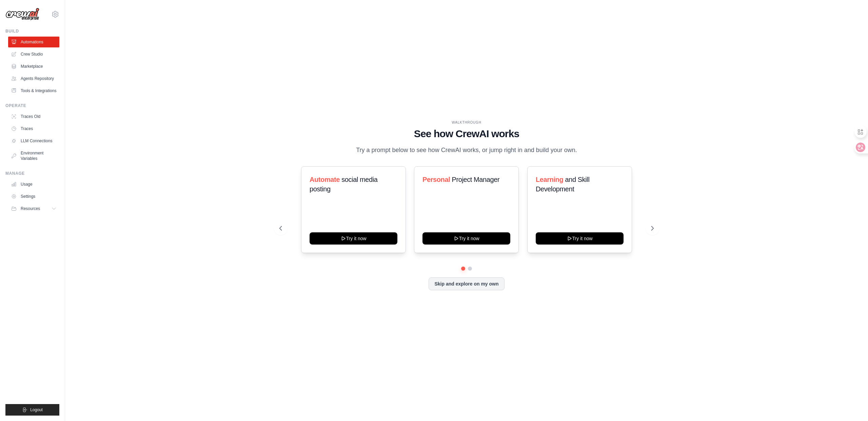 The height and width of the screenshot is (421, 868). I want to click on button: Resources, so click(34, 209).